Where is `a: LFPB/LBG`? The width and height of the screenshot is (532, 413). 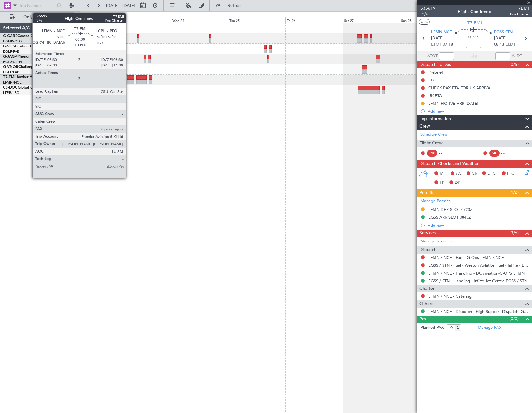 a: LFPB/LBG is located at coordinates (11, 93).